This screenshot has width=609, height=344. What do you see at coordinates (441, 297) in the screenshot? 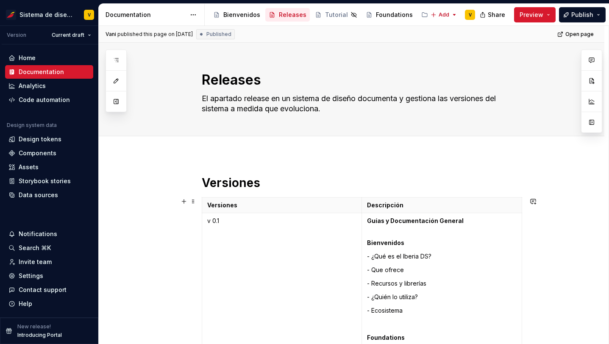
I see `p: - ¿Quién lo utiliza?` at bounding box center [441, 297].